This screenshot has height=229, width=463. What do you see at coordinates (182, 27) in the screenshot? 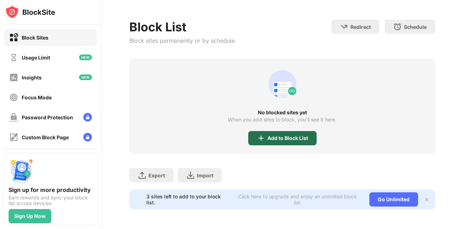
I see `div: Block List` at bounding box center [182, 27].